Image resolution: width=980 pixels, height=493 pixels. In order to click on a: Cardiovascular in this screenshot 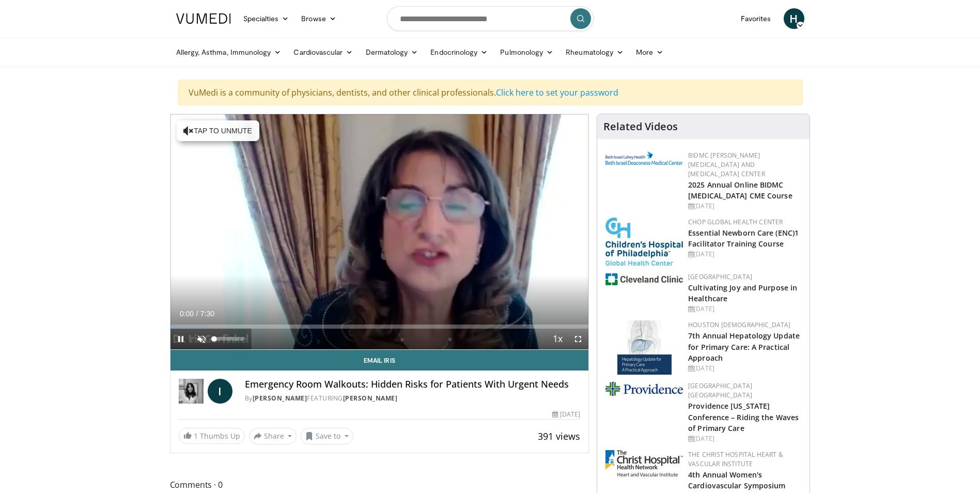, I will do `click(323, 52)`.